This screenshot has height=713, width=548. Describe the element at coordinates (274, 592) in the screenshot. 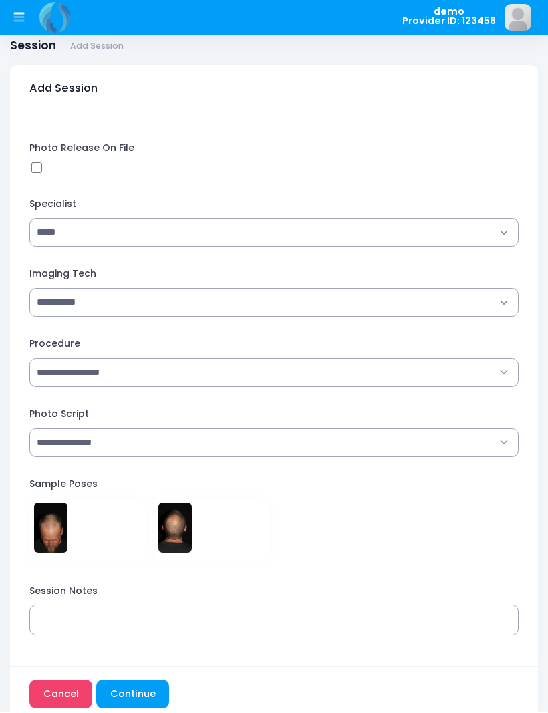

I see `label: Session Notes` at that location.